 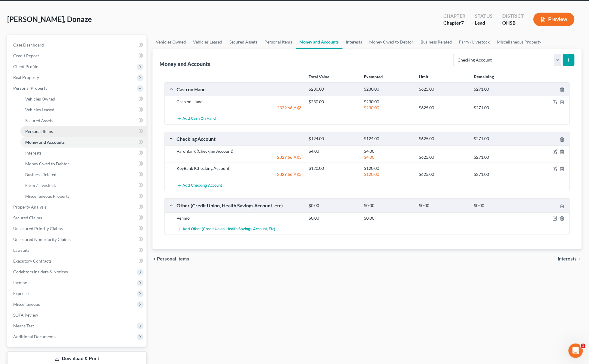 I want to click on a: Secured Claims, so click(x=77, y=218).